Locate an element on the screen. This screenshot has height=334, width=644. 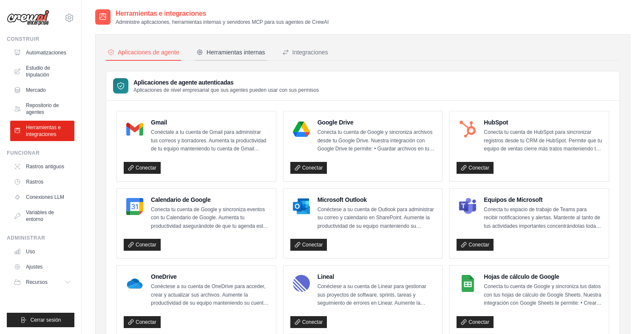
button: Aplicaciones de agente is located at coordinates (143, 53).